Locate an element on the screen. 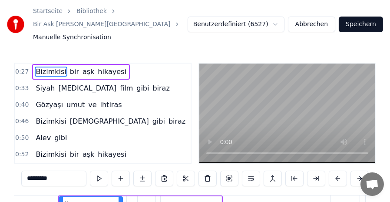 This screenshot has height=202, width=390. span: ve is located at coordinates (92, 104).